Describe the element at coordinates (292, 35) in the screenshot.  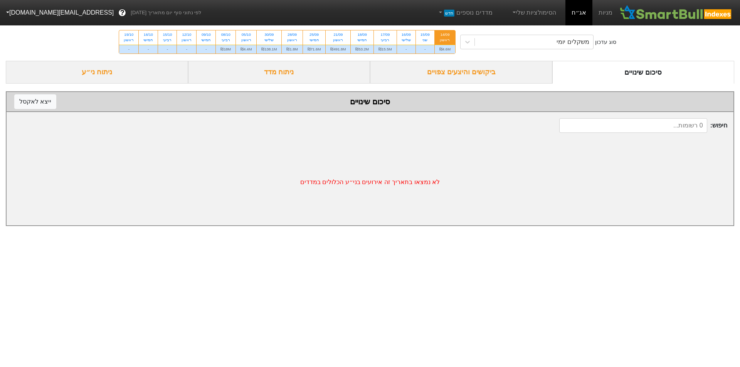
I see `div: 28/09` at that location.